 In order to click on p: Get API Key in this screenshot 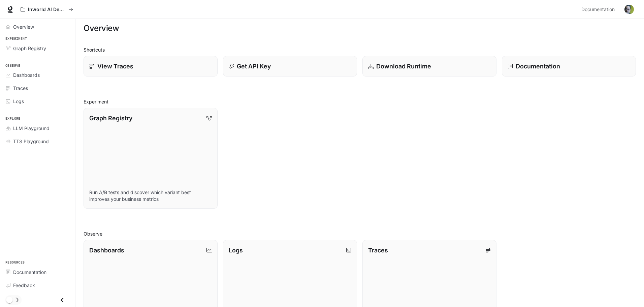, I will do `click(254, 66)`.